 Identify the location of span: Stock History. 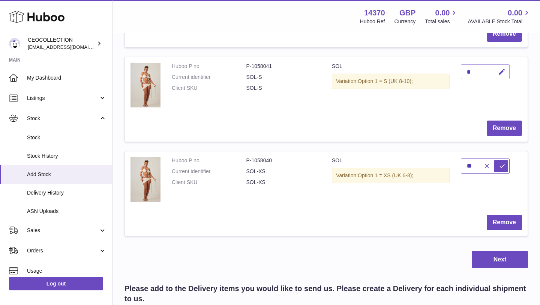
(67, 156).